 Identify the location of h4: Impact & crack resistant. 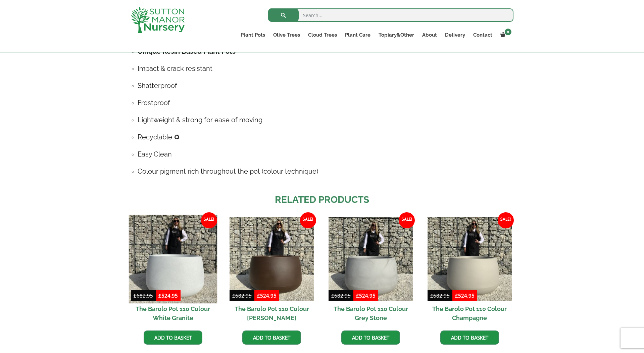
(325, 68).